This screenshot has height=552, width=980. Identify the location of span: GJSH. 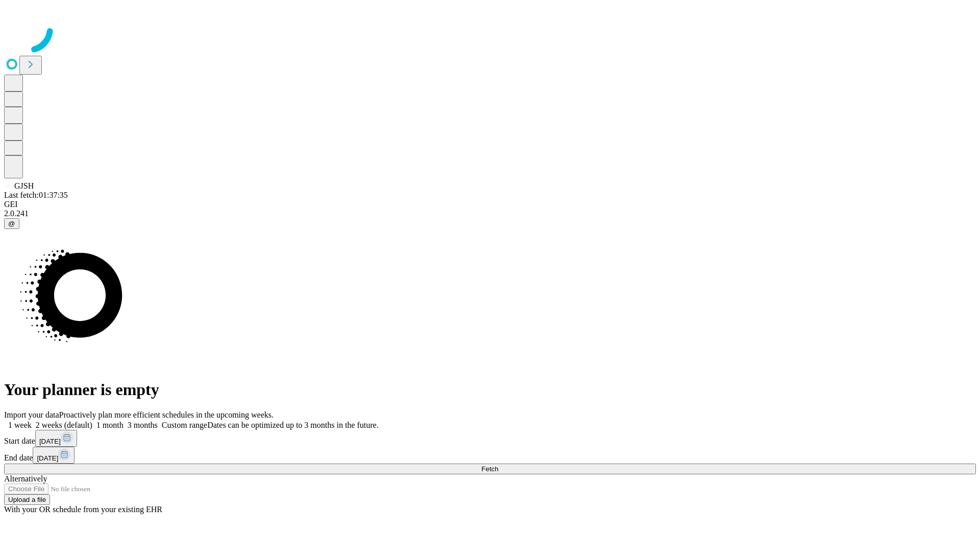
(24, 186).